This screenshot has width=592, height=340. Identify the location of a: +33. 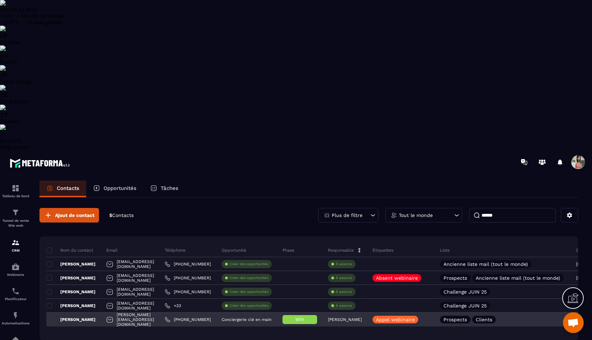
(173, 305).